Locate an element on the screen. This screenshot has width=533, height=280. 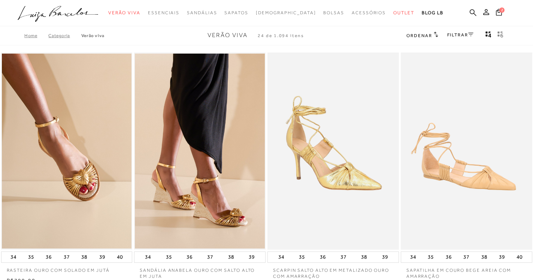
a: SANDÁLIA ANABELA OURO COM SALTO ALTO EM JUTA SANDÁLIA ANABELA OURO COM SALTO ALTO EM JUTA is located at coordinates (200, 151).